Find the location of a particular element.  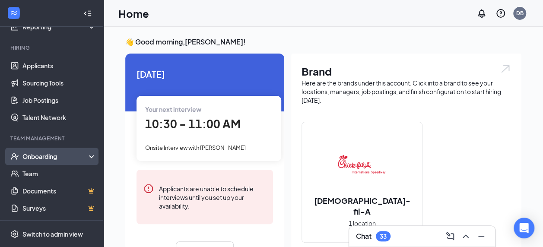

h1: Brand is located at coordinates (406, 71).